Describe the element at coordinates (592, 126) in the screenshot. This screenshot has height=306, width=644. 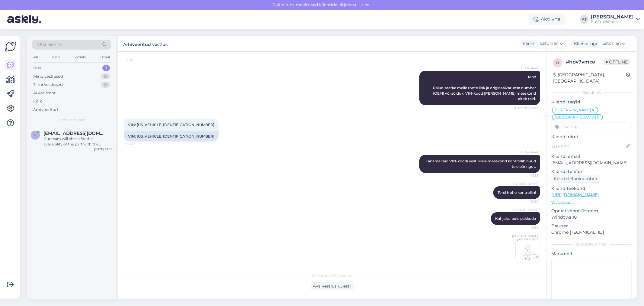
I see `input: Lisa tag` at that location.